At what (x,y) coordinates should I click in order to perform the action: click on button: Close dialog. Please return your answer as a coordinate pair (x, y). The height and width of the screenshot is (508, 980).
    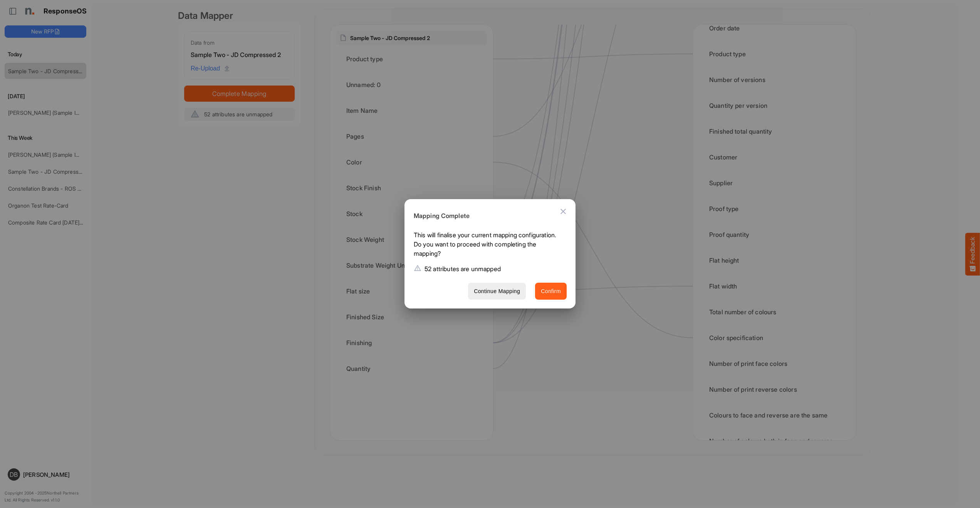
    Looking at the image, I should click on (563, 212).